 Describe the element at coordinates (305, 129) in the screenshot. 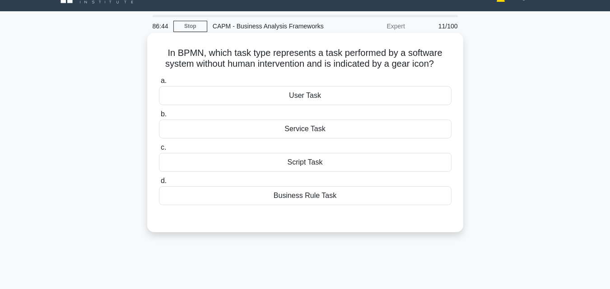

I see `div: Service Task` at that location.